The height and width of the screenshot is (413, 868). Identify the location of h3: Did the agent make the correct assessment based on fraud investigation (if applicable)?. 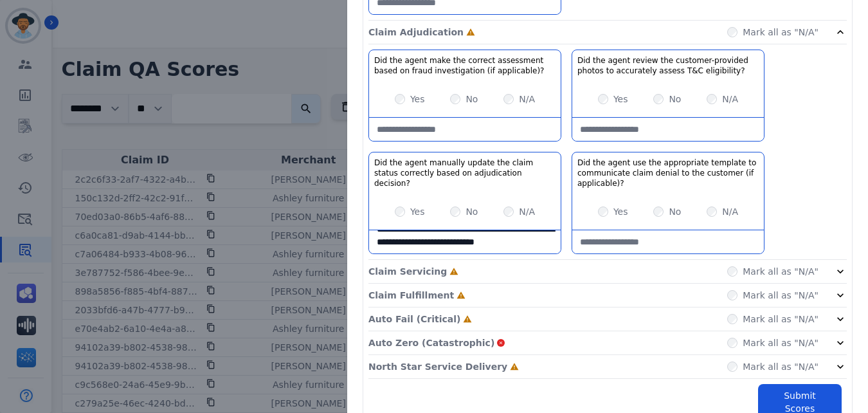
(464, 66).